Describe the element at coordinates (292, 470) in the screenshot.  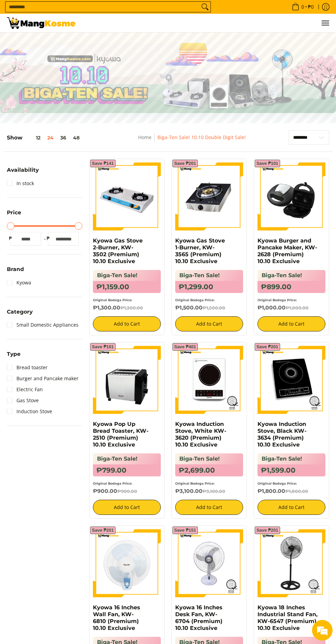
I see `h6: ₱1,599.00` at that location.